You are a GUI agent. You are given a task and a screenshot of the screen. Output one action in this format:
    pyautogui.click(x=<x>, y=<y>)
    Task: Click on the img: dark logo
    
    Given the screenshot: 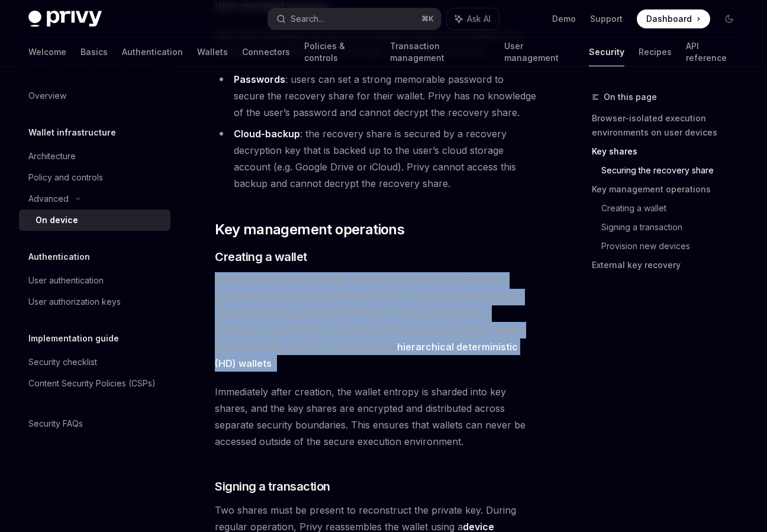 What is the action you would take?
    pyautogui.click(x=65, y=19)
    